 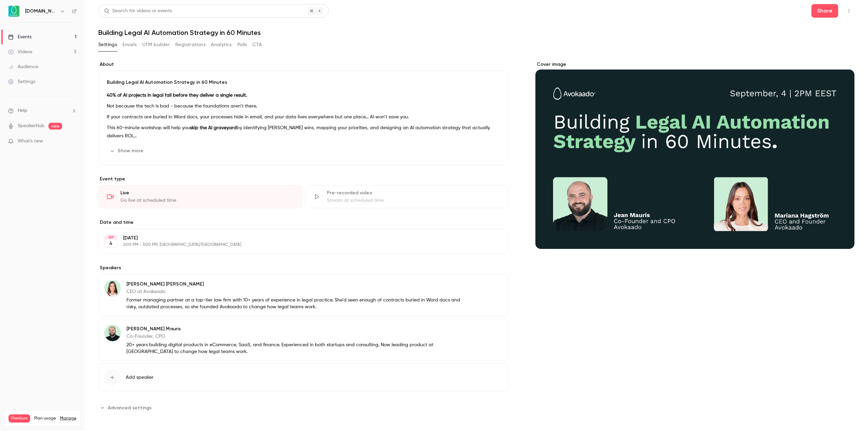 I want to click on div: LiveGo live at scheduled time, so click(x=200, y=197).